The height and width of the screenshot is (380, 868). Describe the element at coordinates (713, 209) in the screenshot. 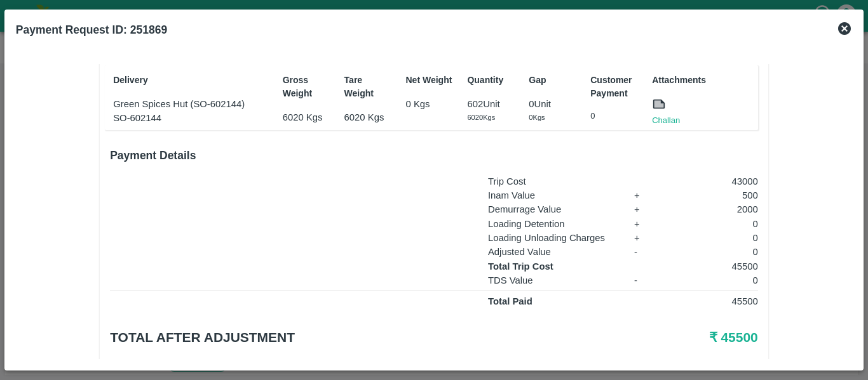

I see `p: 2000` at that location.